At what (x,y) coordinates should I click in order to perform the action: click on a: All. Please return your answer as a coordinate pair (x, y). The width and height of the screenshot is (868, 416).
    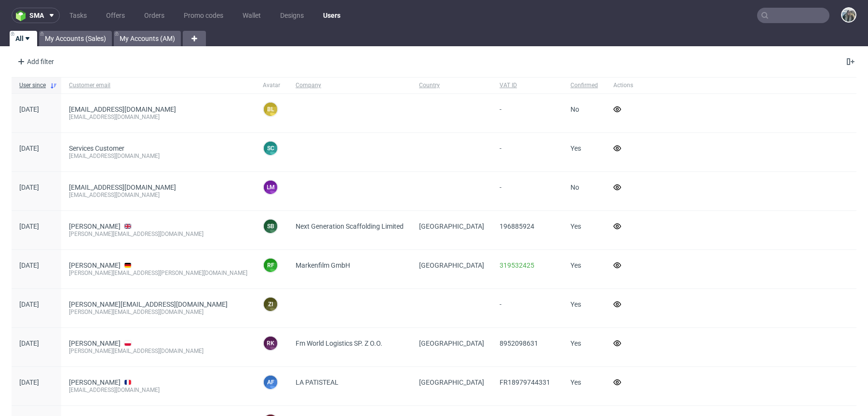
    Looking at the image, I should click on (24, 39).